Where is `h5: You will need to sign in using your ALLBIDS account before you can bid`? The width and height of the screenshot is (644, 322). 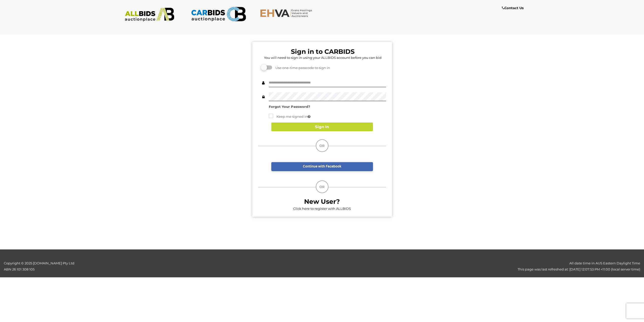
h5: You will need to sign in using your ALLBIDS account before you can bid is located at coordinates (323, 58).